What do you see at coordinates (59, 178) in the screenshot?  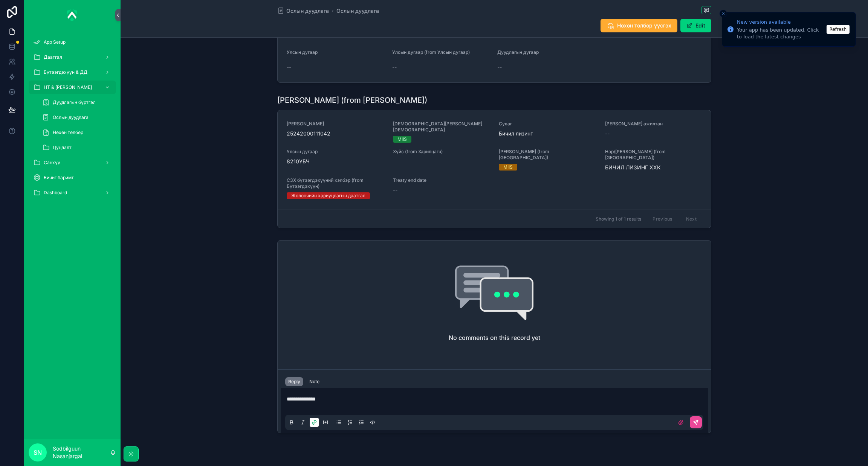 I see `span: Бичиг баримт` at bounding box center [59, 178].